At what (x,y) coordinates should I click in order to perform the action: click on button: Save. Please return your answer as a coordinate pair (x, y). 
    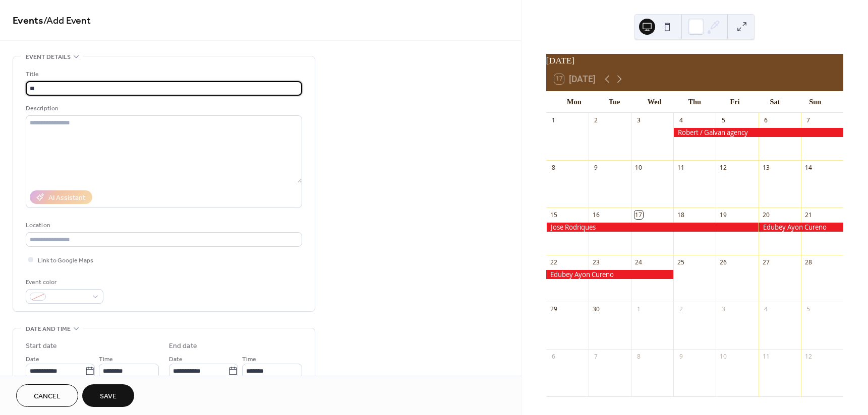
    Looking at the image, I should click on (108, 395).